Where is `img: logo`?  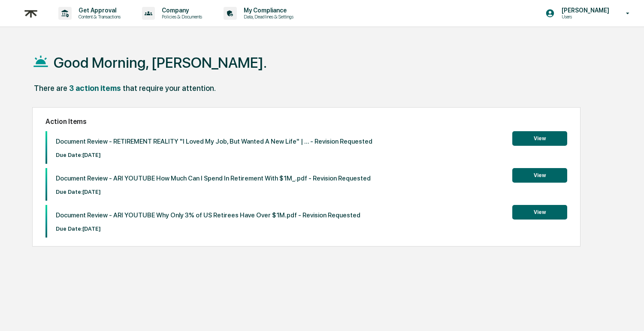
img: logo is located at coordinates (30, 13).